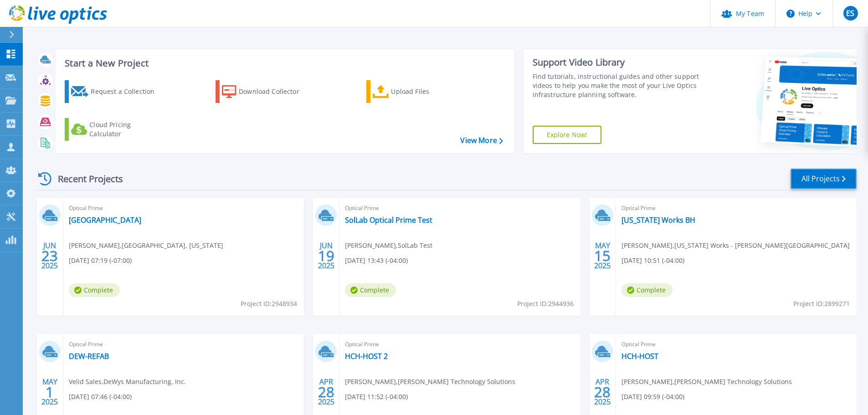 This screenshot has width=868, height=415. Describe the element at coordinates (85, 178) in the screenshot. I see `div: Recent Projects` at that location.